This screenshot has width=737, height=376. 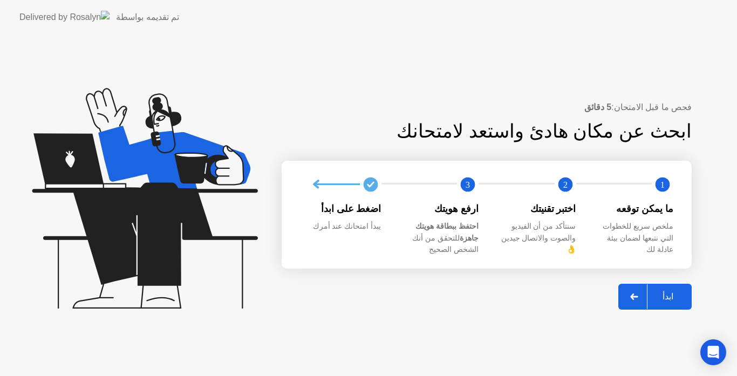 What do you see at coordinates (502, 131) in the screenshot?
I see `div: ابحث عن مكان هادئ واستعد لامتحانك` at bounding box center [502, 131].